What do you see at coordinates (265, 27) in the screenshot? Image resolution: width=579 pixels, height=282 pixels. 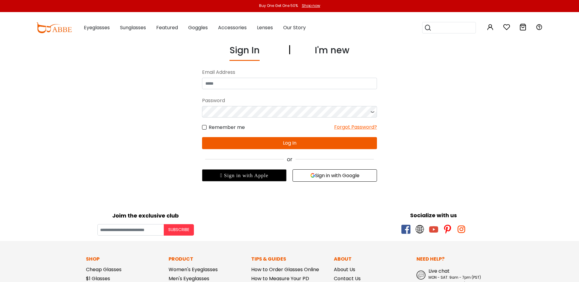 I see `span: Lenses` at bounding box center [265, 27].